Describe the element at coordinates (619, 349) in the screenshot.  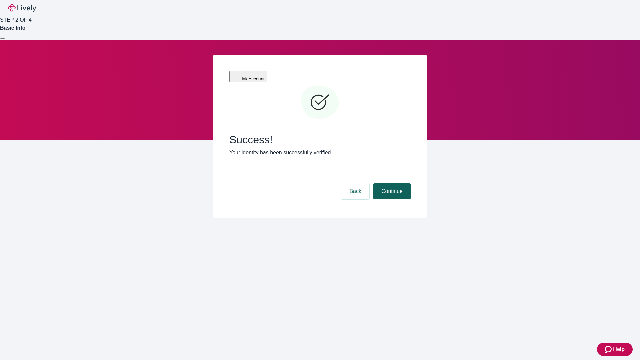
I see `span: Help` at that location.